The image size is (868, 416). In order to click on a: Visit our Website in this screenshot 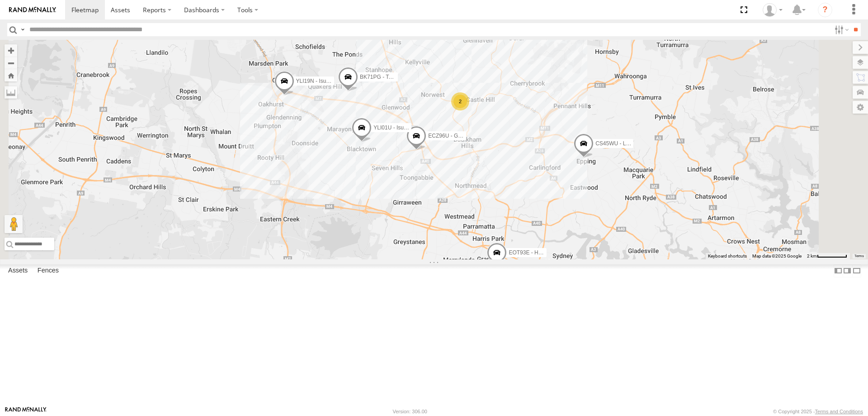, I will do `click(26, 411)`.